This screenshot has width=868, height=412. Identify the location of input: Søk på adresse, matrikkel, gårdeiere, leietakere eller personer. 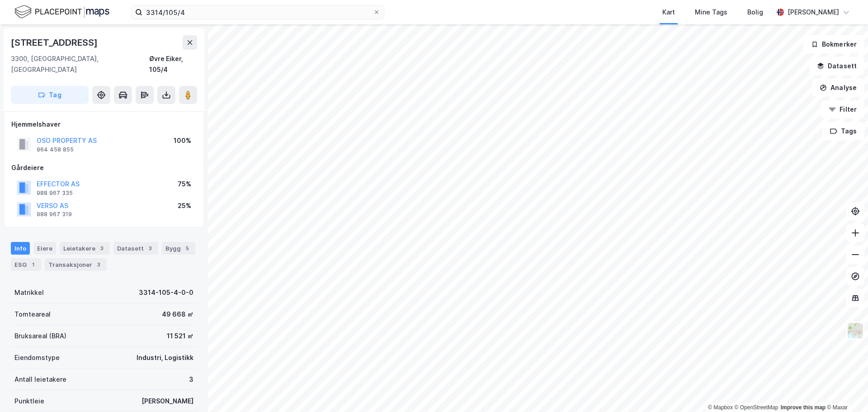
(258, 12).